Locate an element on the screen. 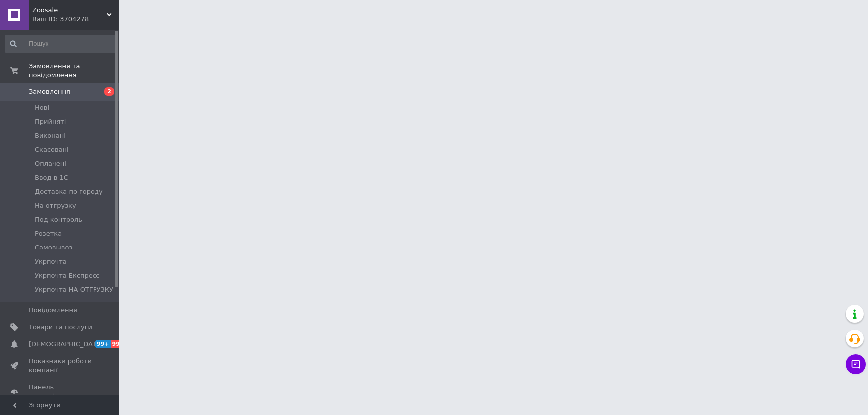 This screenshot has width=868, height=415. span: Прийняті is located at coordinates (50, 122).